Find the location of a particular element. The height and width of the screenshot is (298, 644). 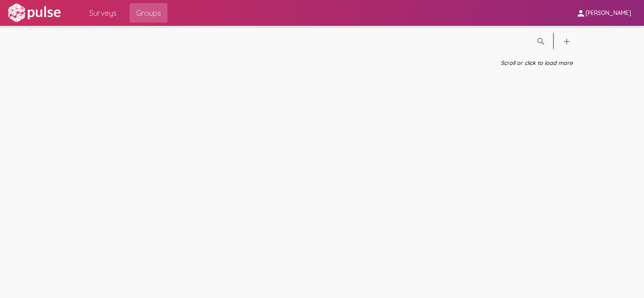

span: Groups is located at coordinates (149, 13).